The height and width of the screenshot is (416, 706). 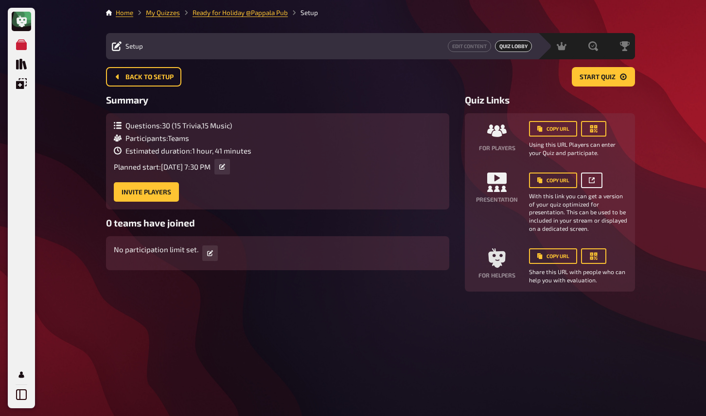 What do you see at coordinates (143, 77) in the screenshot?
I see `button: Back to setup` at bounding box center [143, 77].